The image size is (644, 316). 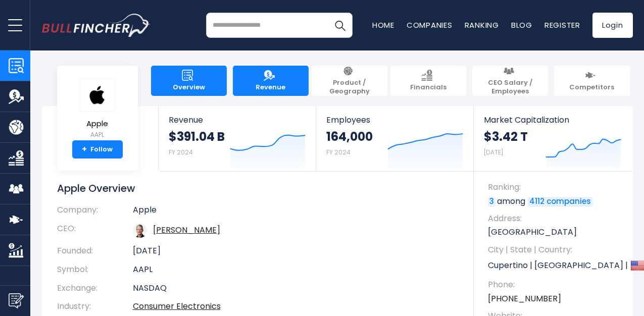 I want to click on span: Employees, so click(x=395, y=120).